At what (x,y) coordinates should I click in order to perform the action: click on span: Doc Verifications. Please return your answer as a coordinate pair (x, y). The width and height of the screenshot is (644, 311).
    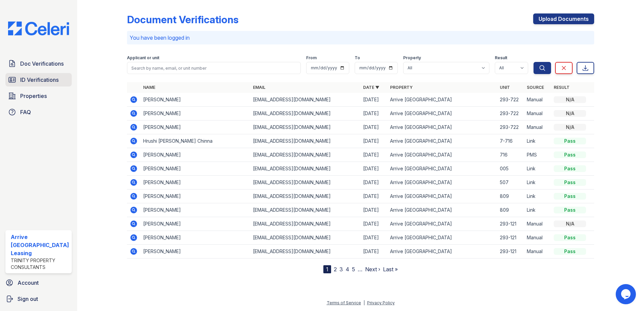
    Looking at the image, I should click on (42, 64).